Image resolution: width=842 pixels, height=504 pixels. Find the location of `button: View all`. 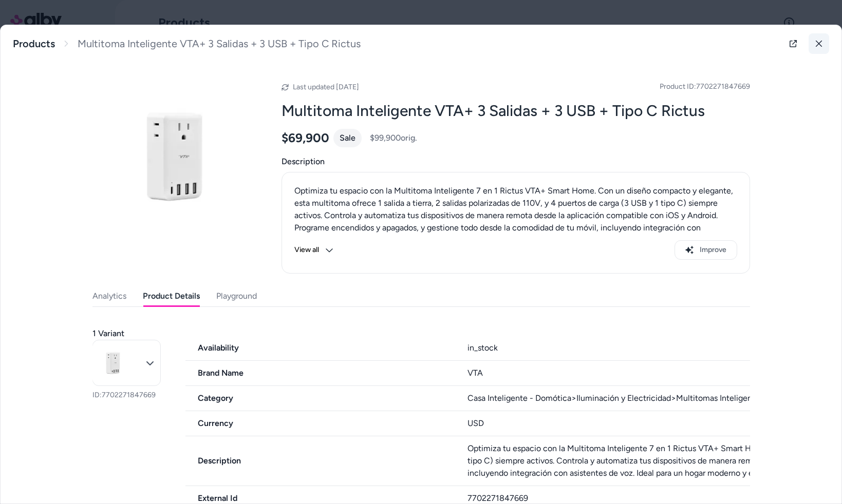

button: View all is located at coordinates (314, 250).